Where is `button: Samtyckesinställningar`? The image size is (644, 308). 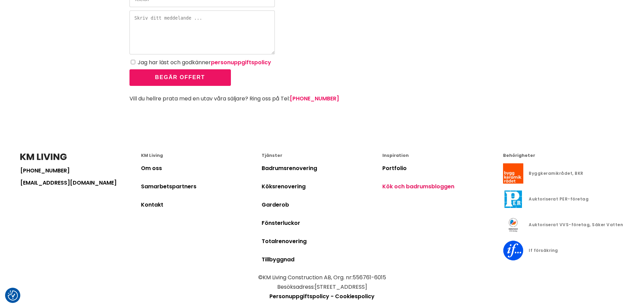
button: Samtyckesinställningar is located at coordinates (13, 296).